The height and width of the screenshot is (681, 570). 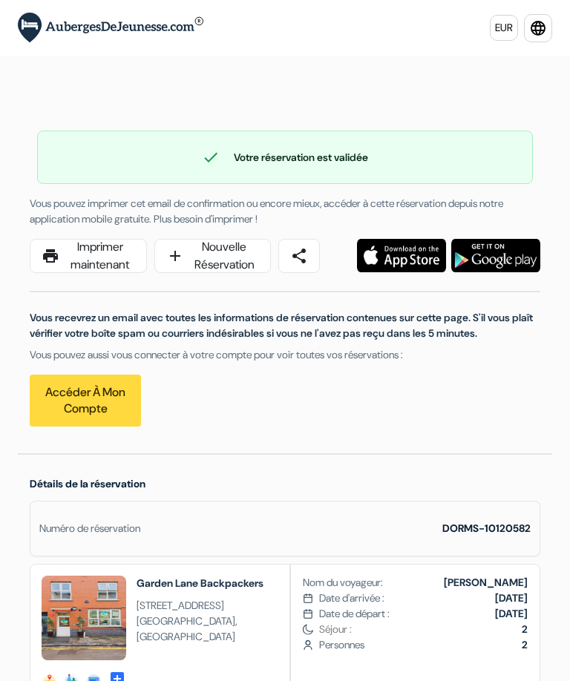 What do you see at coordinates (266, 211) in the screenshot?
I see `span: Vous pouvez imprimer cet email de confirmation ou encore mieux, accéder à cette réservation depui...` at bounding box center [266, 211].